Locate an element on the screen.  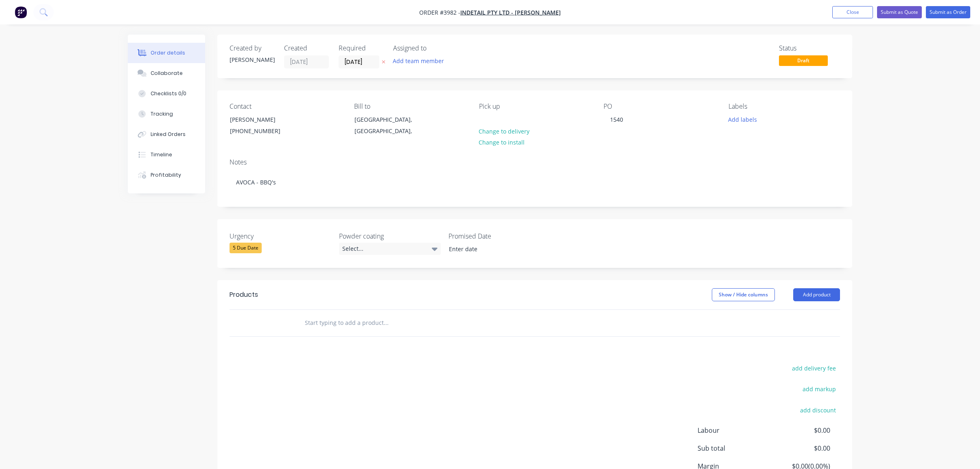
label: Urgency is located at coordinates (280, 236).